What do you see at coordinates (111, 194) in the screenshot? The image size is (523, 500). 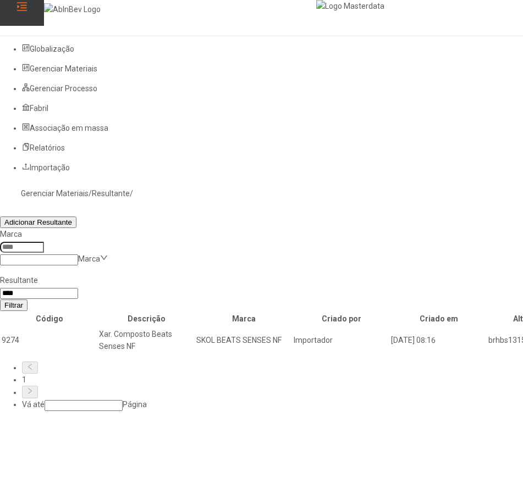 I see `a: Resultante` at bounding box center [111, 194].